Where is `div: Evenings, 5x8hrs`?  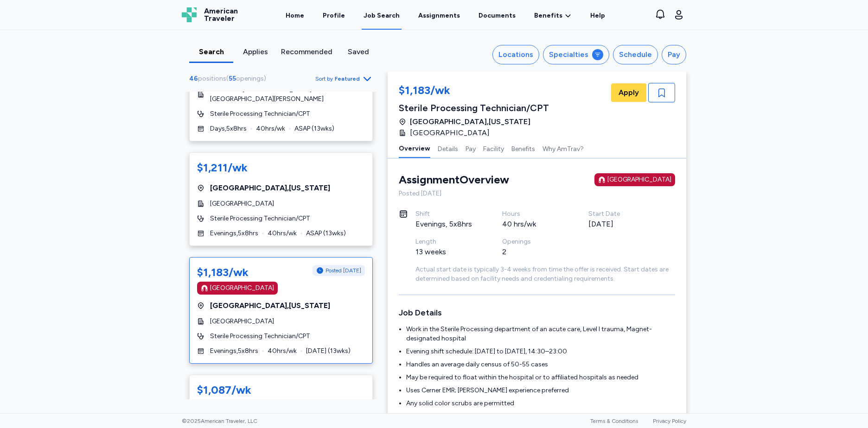
div: Evenings, 5x8hrs is located at coordinates (447, 225).